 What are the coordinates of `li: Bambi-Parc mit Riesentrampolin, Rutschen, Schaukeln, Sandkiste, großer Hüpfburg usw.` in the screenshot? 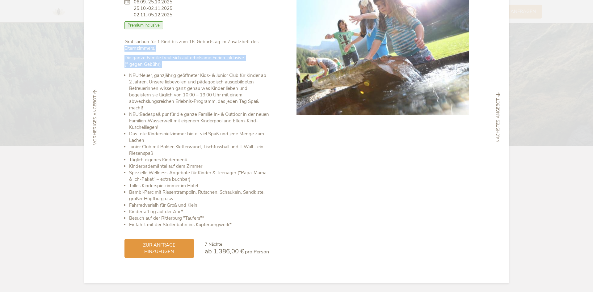 It's located at (199, 195).